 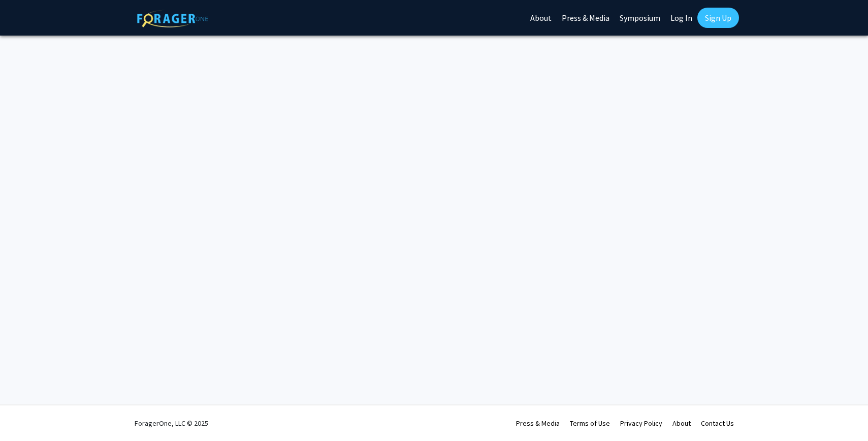 I want to click on a: About, so click(x=681, y=423).